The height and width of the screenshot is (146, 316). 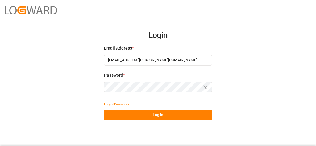 I want to click on button: Forgot Password?, so click(x=117, y=104).